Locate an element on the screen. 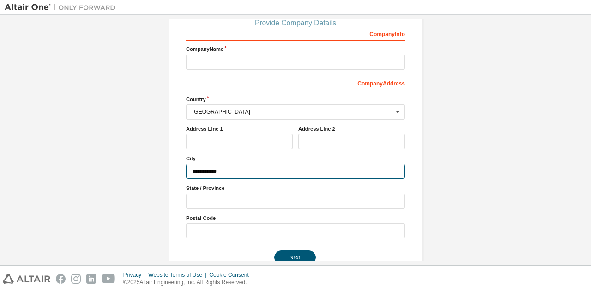  img: youtube.svg is located at coordinates (108, 278).